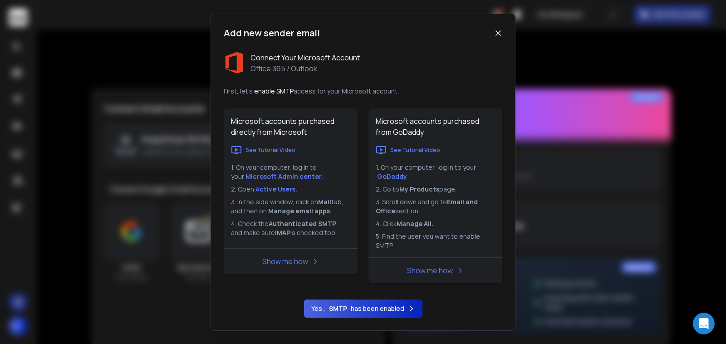 The width and height of the screenshot is (726, 344). What do you see at coordinates (435, 127) in the screenshot?
I see `h1: Microsoft accounts purchased from GoDaddy` at bounding box center [435, 127].